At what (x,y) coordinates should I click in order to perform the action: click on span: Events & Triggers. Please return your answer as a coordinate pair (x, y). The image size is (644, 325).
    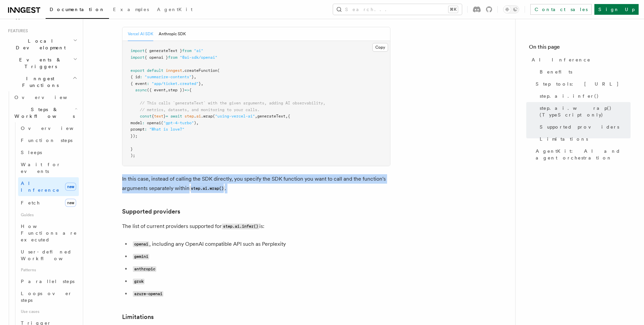
    Looking at the image, I should click on (39, 63).